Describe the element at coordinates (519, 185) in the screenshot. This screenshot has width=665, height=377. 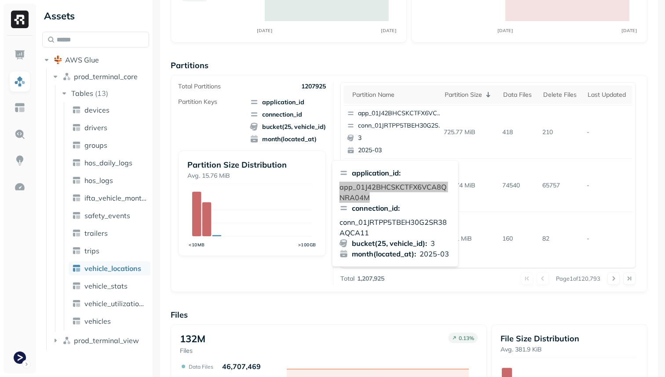
I see `p: 74540` at that location.